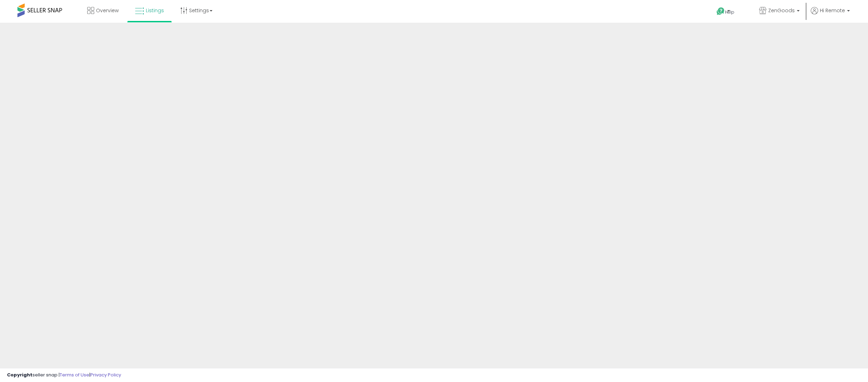 The image size is (868, 382). Describe the element at coordinates (830, 15) in the screenshot. I see `a: Hi Remote` at that location.